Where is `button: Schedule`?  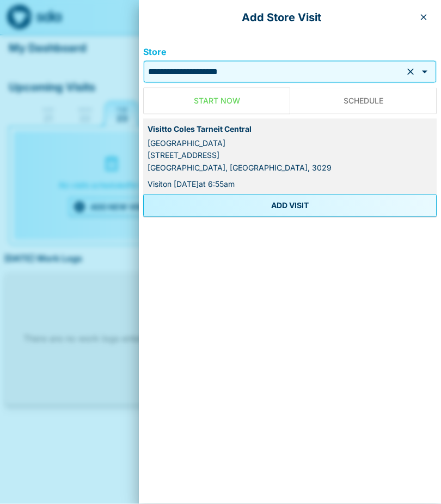
button: Schedule is located at coordinates (364, 101).